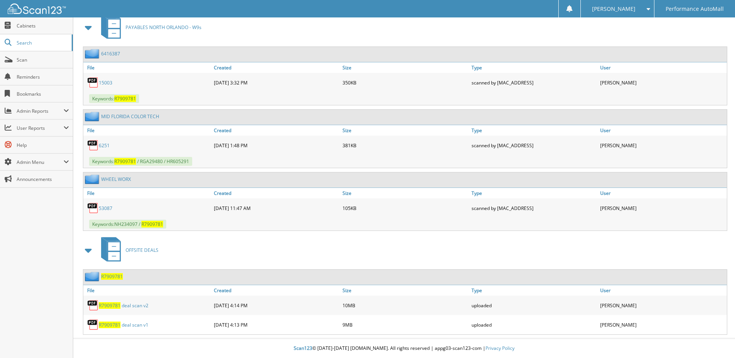 The image size is (735, 358). What do you see at coordinates (141, 161) in the screenshot?
I see `span: Keywords: / R G A 2 9 4 8 0 / H R 6 0 5 2 9 1` at bounding box center [141, 161].